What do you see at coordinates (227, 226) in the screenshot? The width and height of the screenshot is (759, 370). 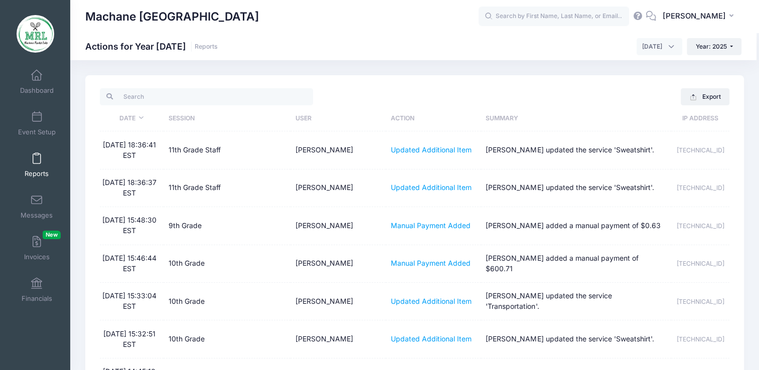 I see `td: 9th Grade` at bounding box center [227, 226].